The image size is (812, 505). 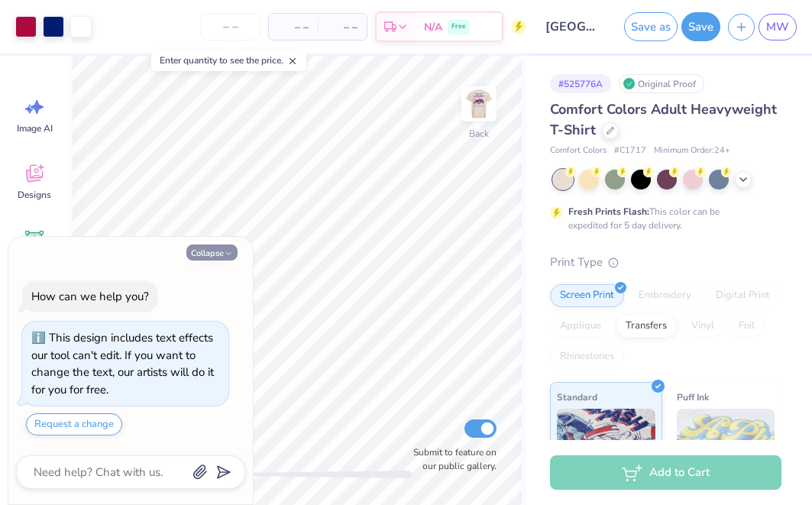 I want to click on div: Back, so click(x=480, y=133).